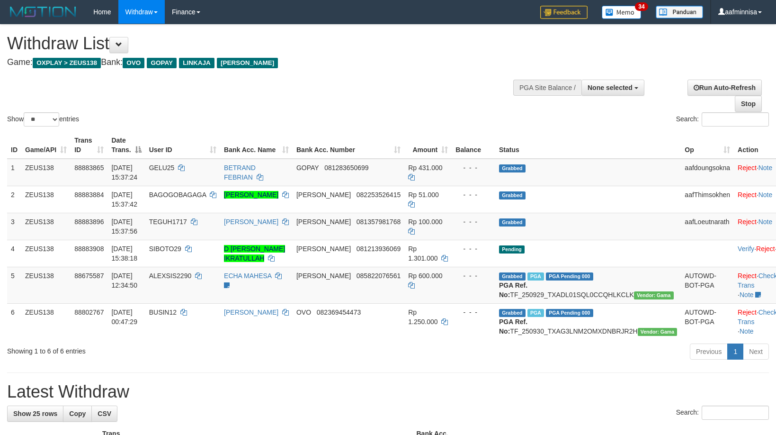 The image size is (776, 435). I want to click on button: None selected, so click(613, 88).